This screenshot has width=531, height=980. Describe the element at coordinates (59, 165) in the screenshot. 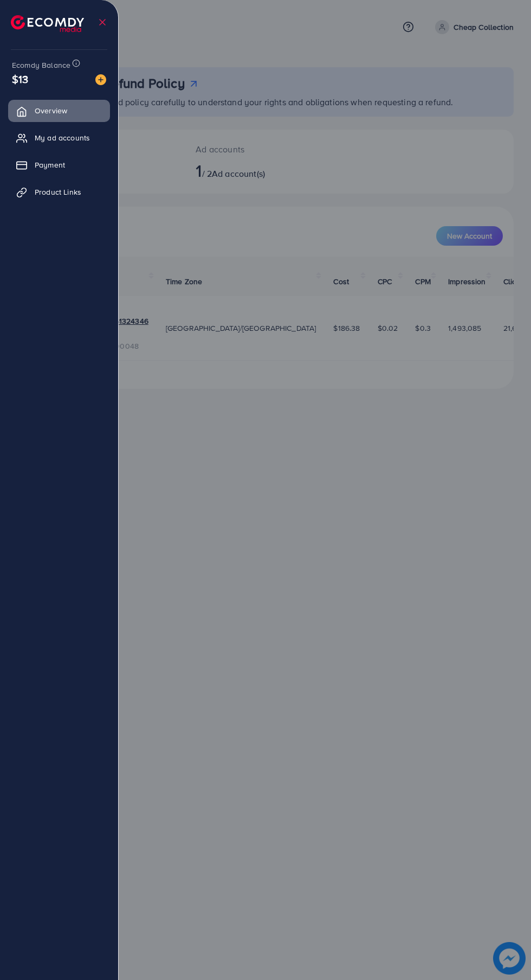

I see `a: Payment` at that location.